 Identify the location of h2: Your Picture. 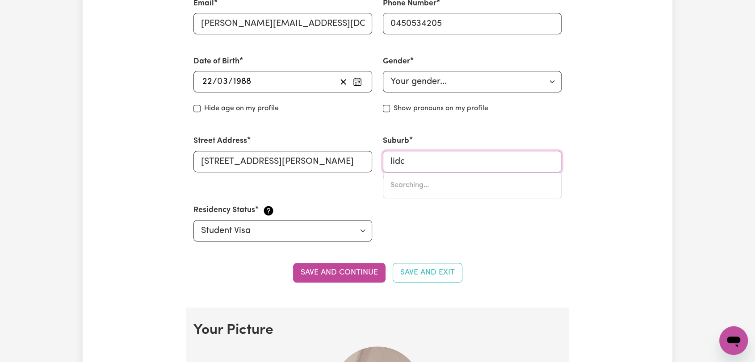
(377, 330).